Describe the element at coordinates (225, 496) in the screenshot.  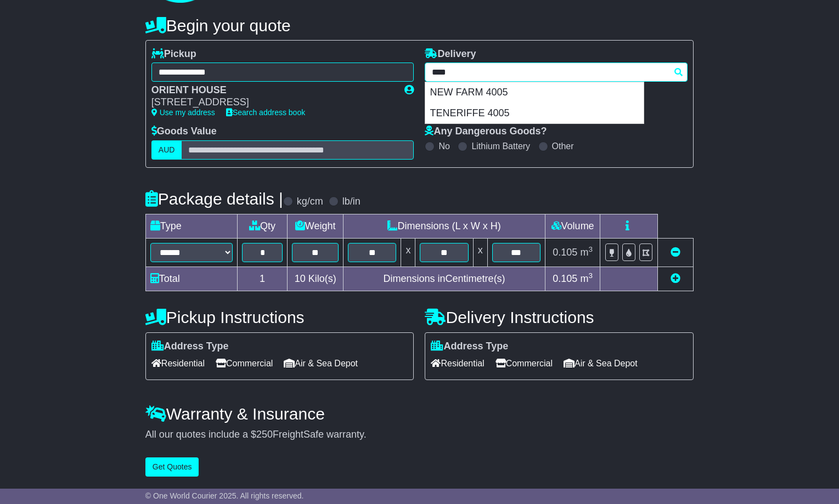
I see `span: © One World Courier 2025. All rights reserved.` at that location.